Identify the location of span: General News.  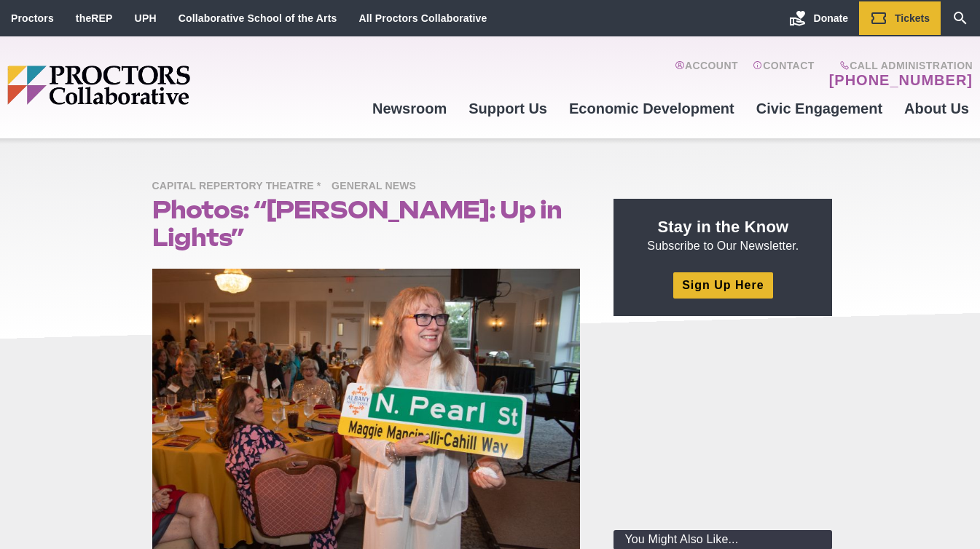
(378, 186).